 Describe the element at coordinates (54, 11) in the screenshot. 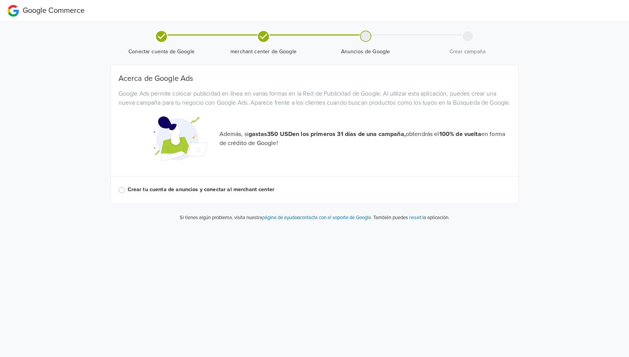

I see `span: Google Commerce` at that location.